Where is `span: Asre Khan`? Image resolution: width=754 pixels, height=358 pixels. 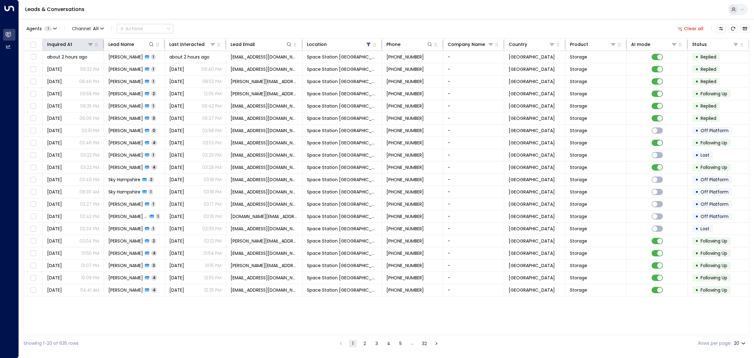 span: Asre Khan is located at coordinates (126, 253).